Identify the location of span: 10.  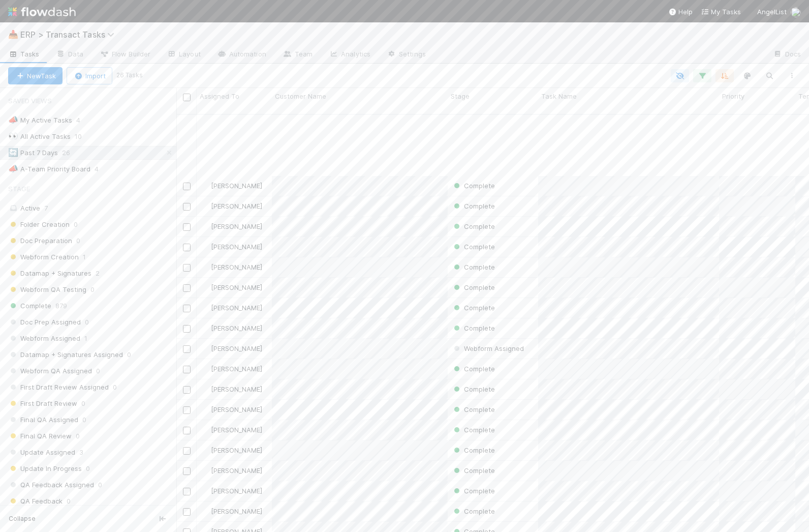
(83, 136).